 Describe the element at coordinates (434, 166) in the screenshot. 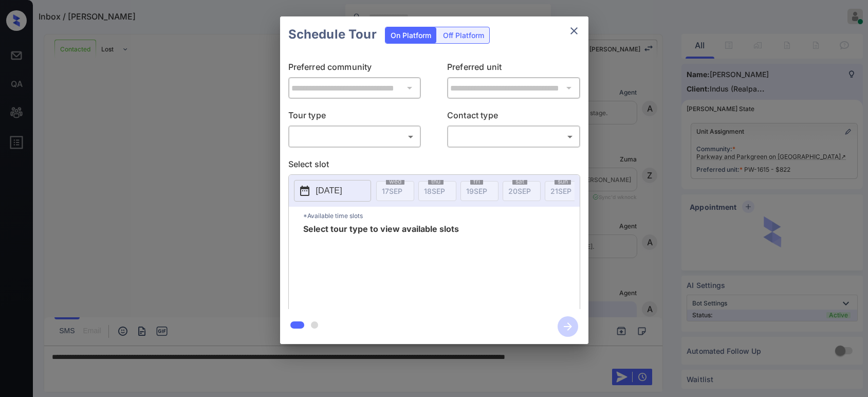

I see `p: Select slot` at that location.